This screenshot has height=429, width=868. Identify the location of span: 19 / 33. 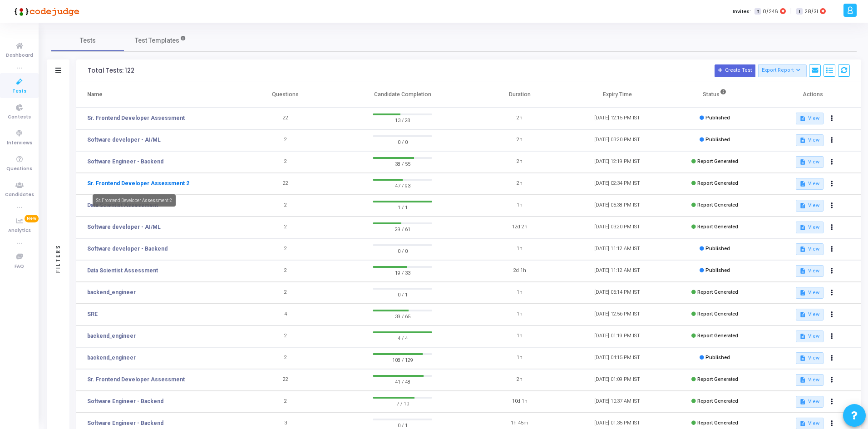
(402, 272).